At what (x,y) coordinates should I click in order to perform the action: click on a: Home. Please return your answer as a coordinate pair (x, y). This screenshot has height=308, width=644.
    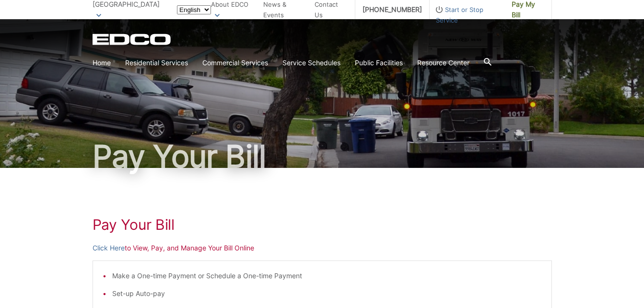
    Looking at the image, I should click on (102, 63).